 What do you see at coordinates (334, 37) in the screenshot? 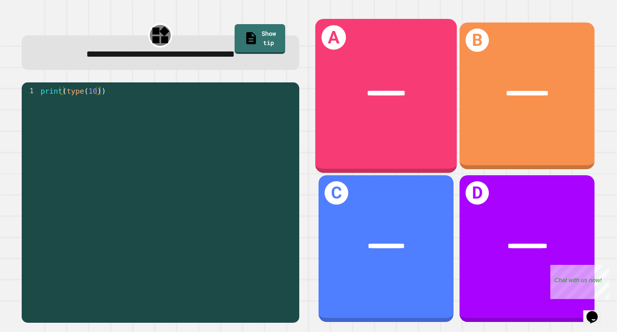
I see `h1: A` at bounding box center [334, 37].